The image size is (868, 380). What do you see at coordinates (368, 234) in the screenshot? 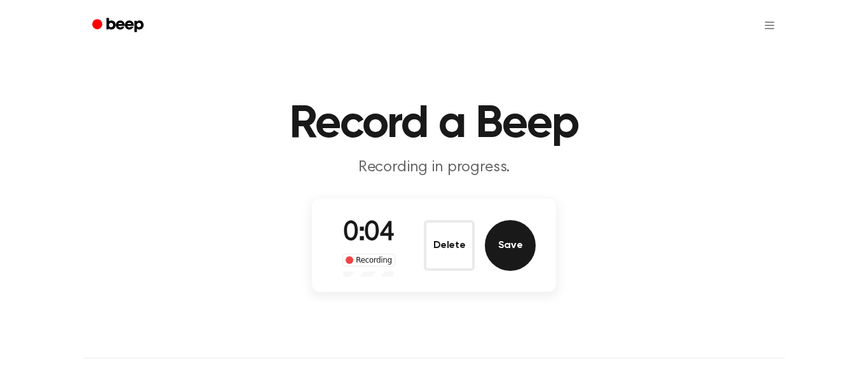
I see `span: 0:04` at bounding box center [368, 234].